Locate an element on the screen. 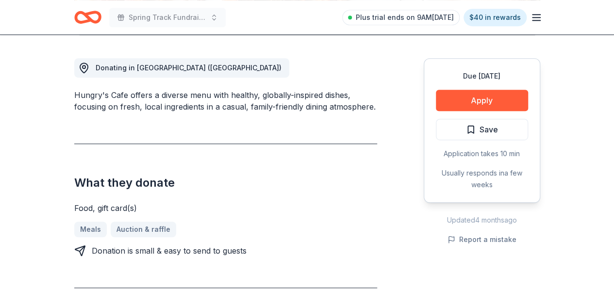  button: Apply is located at coordinates (482, 100).